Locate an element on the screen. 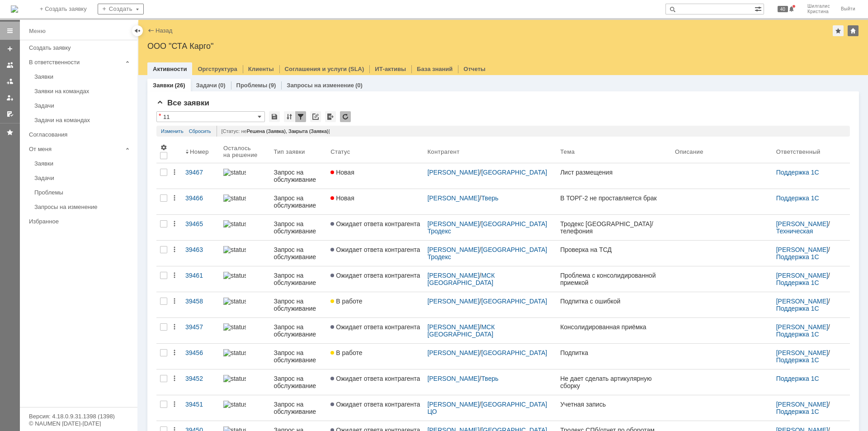  a: Проверка на ТСД is located at coordinates (614, 253).